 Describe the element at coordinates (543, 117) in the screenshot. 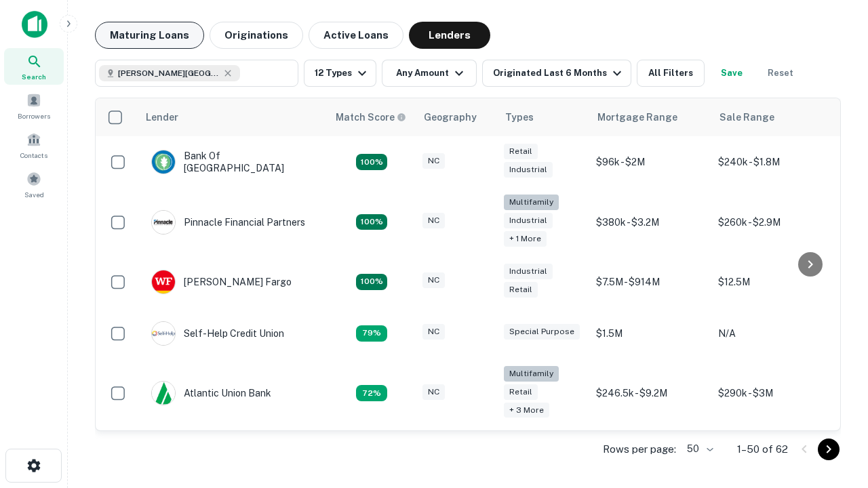

I see `th: Types` at that location.